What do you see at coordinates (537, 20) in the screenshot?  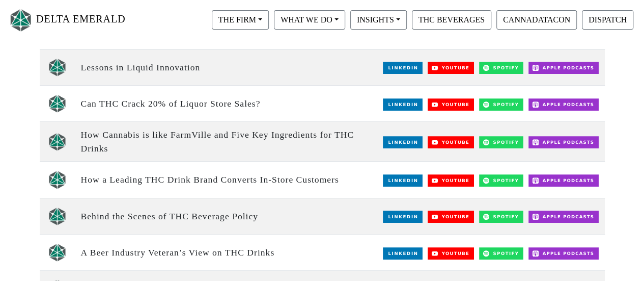 I see `button: CANNADATACON` at bounding box center [537, 20].